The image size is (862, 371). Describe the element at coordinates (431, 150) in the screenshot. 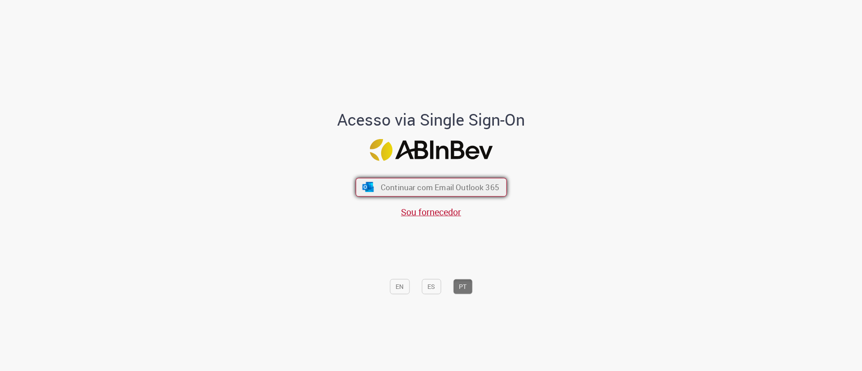

I see `img: Logo ABInBev` at that location.